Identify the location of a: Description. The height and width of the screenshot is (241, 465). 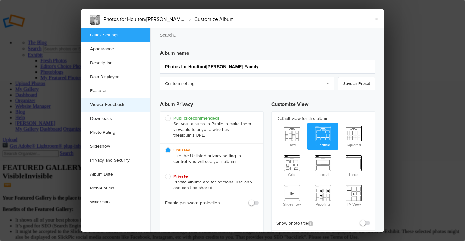
(115, 63).